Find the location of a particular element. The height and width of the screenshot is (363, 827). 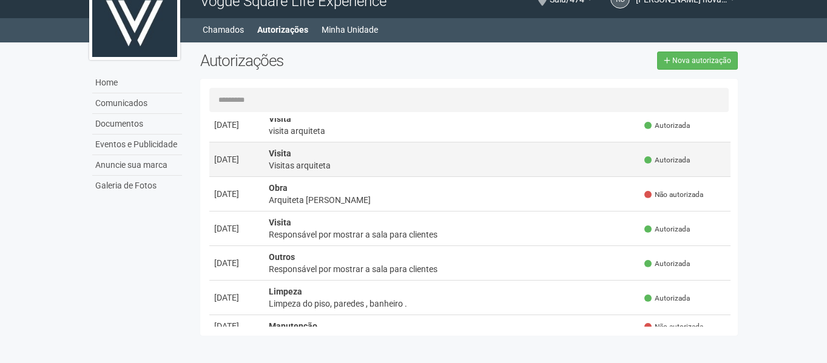

a: Chamados is located at coordinates (223, 30).